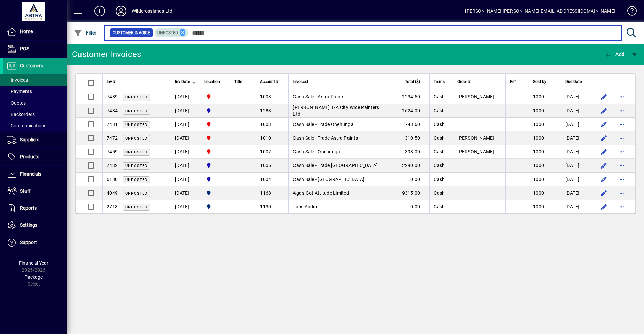 The height and width of the screenshot is (334, 644). What do you see at coordinates (215, 111) in the screenshot?
I see `span: Christchurch` at bounding box center [215, 111].